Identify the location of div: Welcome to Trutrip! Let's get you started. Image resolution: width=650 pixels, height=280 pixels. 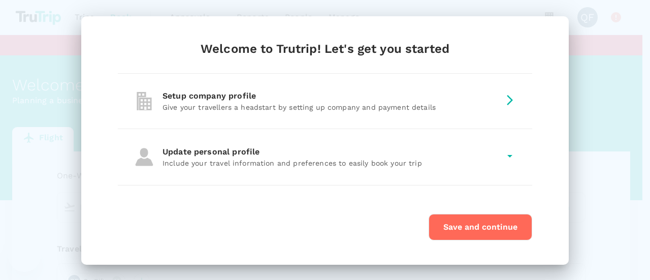
(325, 49).